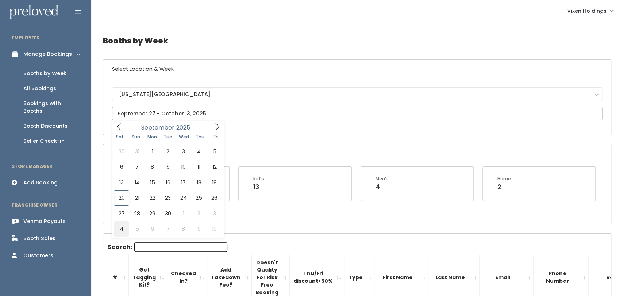 This screenshot has height=296, width=623. I want to click on span: Tue, so click(168, 137).